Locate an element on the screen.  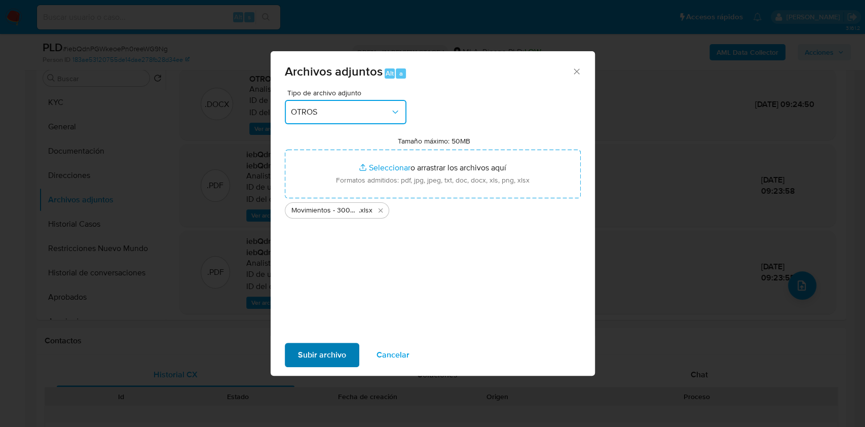
span: Movimientos - 300935340 is located at coordinates (325, 210).